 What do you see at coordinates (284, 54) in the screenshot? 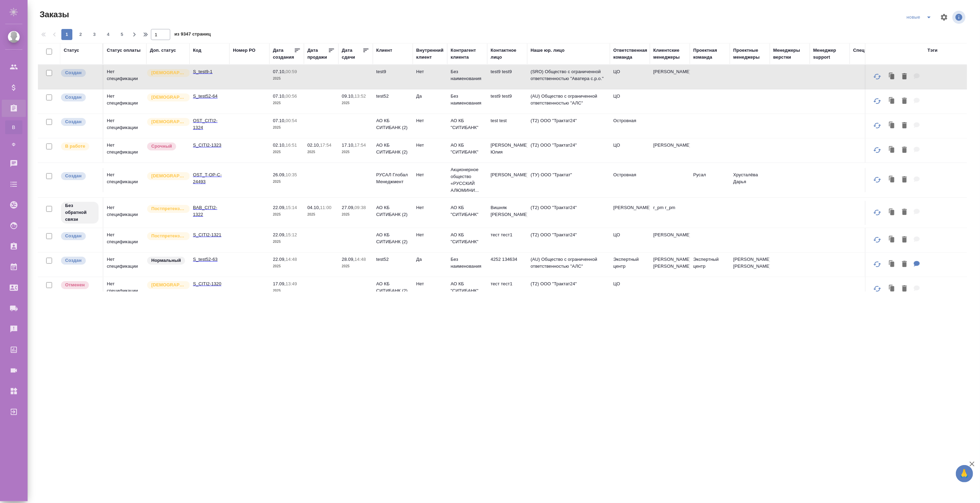
I see `div: Дата создания` at bounding box center [284, 54].